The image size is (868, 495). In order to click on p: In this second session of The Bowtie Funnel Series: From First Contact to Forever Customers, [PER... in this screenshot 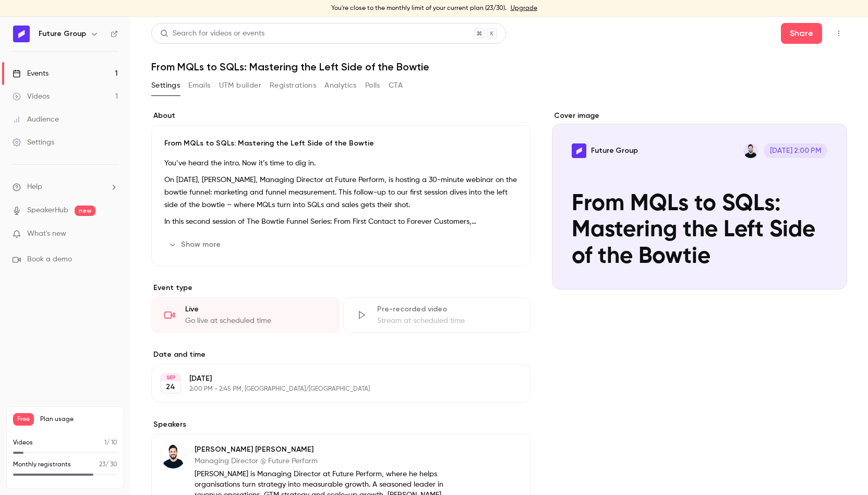, I will do `click(341, 221)`.